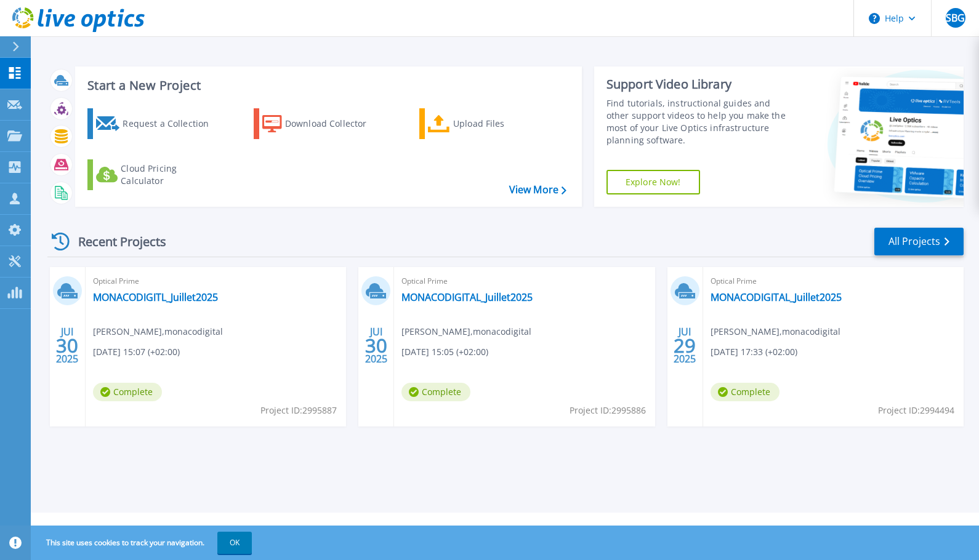 Image resolution: width=979 pixels, height=560 pixels. What do you see at coordinates (699, 84) in the screenshot?
I see `div: Support Video Library` at bounding box center [699, 84].